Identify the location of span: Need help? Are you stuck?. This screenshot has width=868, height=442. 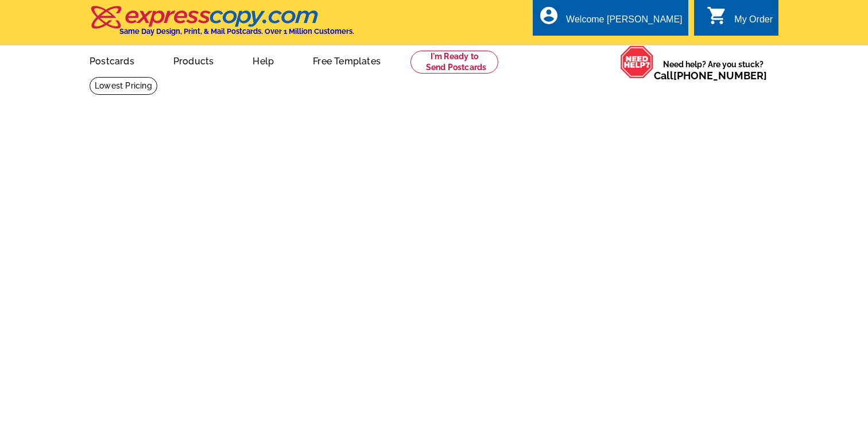
(713, 70).